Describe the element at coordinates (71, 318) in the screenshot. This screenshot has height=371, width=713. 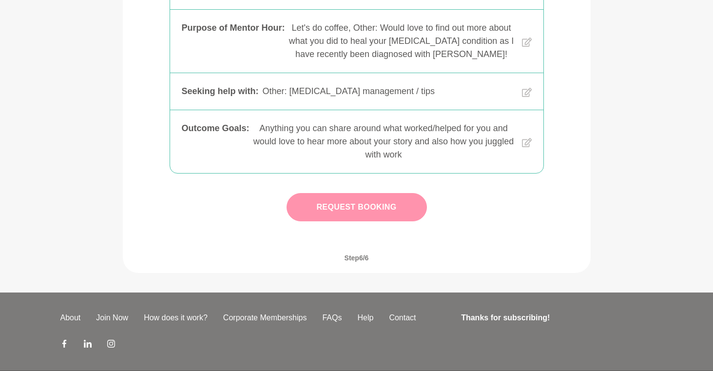
I see `a: About` at that location.